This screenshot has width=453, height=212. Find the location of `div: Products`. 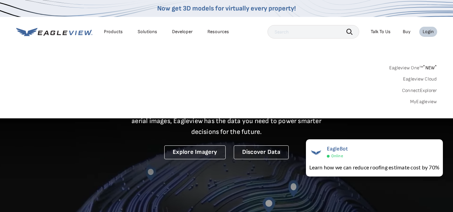

div: Products is located at coordinates (113, 32).